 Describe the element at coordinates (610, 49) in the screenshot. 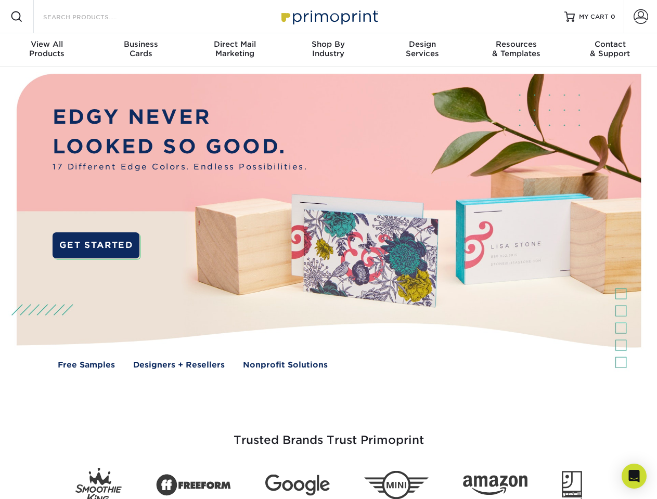

I see `div: & Support` at that location.